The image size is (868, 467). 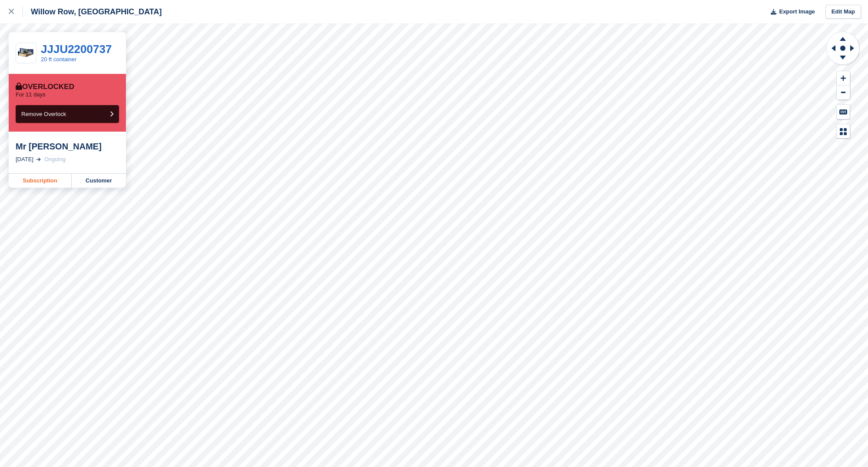 What do you see at coordinates (76, 49) in the screenshot?
I see `a: JJJU2200737` at bounding box center [76, 49].